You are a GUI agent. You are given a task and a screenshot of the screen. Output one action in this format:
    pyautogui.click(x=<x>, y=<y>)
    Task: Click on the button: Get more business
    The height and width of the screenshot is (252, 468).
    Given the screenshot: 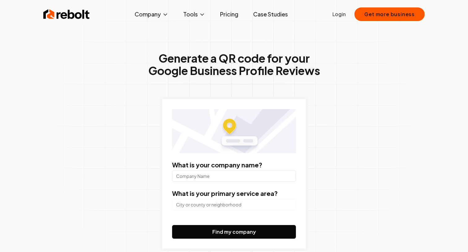 What is the action you would take?
    pyautogui.click(x=390, y=14)
    